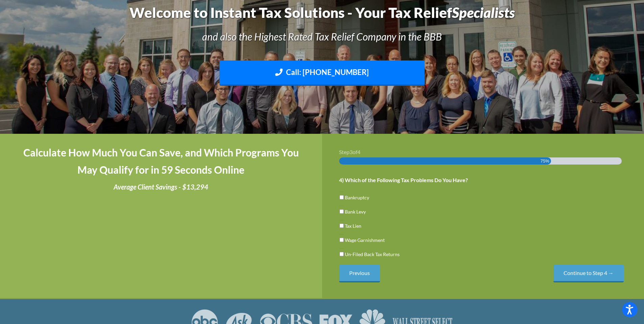 The width and height of the screenshot is (644, 324). I want to click on label: Wage Garnishment, so click(365, 240).